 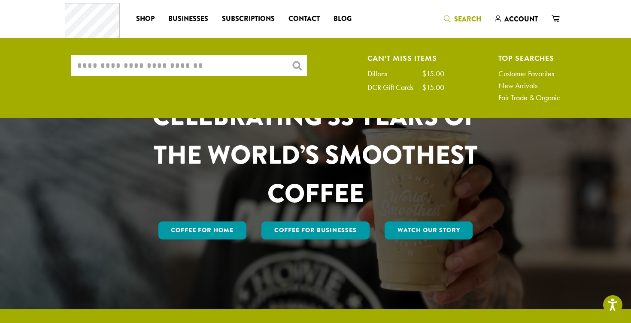 What do you see at coordinates (529, 86) in the screenshot?
I see `a: New Arrivals` at bounding box center [529, 86].